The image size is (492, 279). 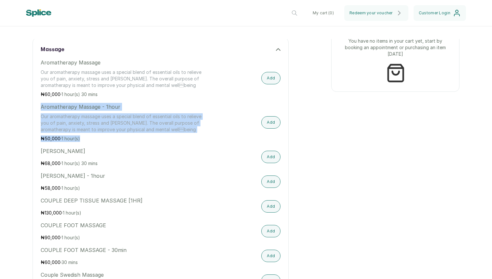 What do you see at coordinates (52, 163) in the screenshot?
I see `span: 68,000` at bounding box center [52, 163].